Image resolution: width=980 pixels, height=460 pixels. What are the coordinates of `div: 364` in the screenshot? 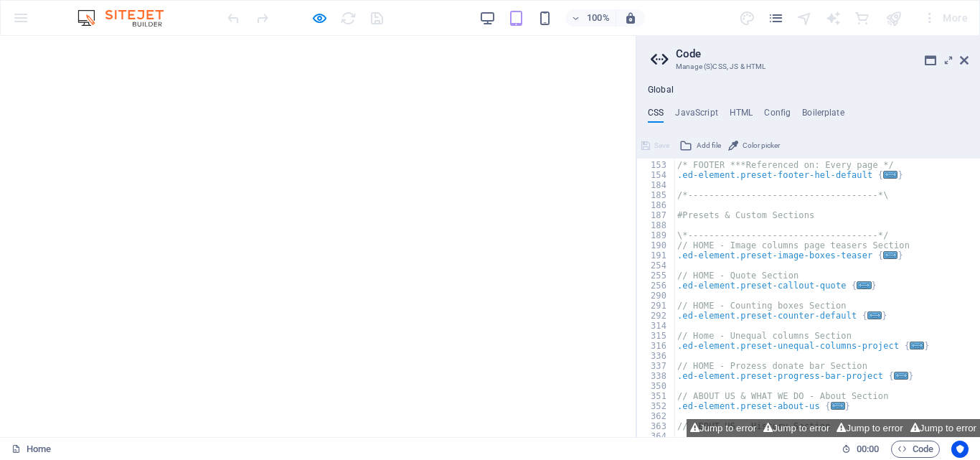 It's located at (657, 436).